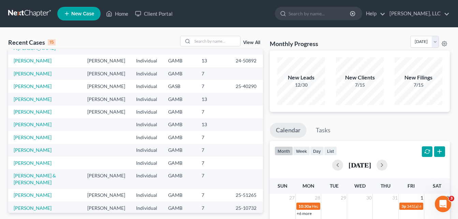 The image size is (458, 219). What do you see at coordinates (301, 77) in the screenshot?
I see `div: New Leads` at bounding box center [301, 77].